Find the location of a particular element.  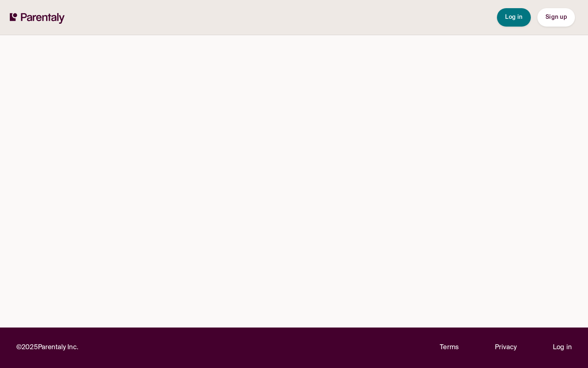

a: Log in is located at coordinates (563, 347).